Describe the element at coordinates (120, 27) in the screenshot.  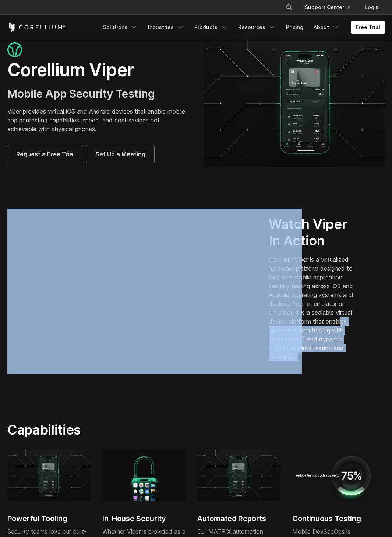
I see `a: Solutions` at that location.